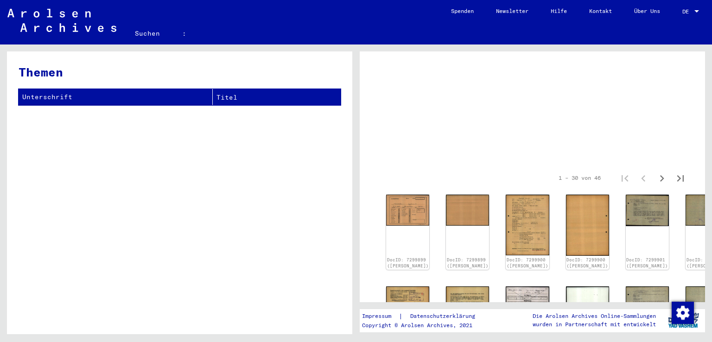  What do you see at coordinates (417, 325) in the screenshot?
I see `font: Copyright © Arolsen Archives, 2021` at bounding box center [417, 325].